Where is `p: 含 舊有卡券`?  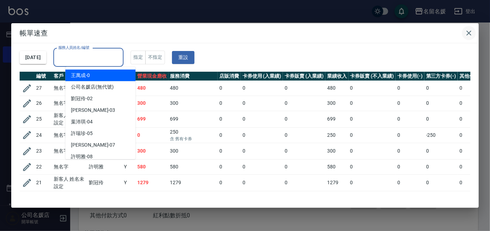
p: 含 舊有卡券 is located at coordinates (193, 139).